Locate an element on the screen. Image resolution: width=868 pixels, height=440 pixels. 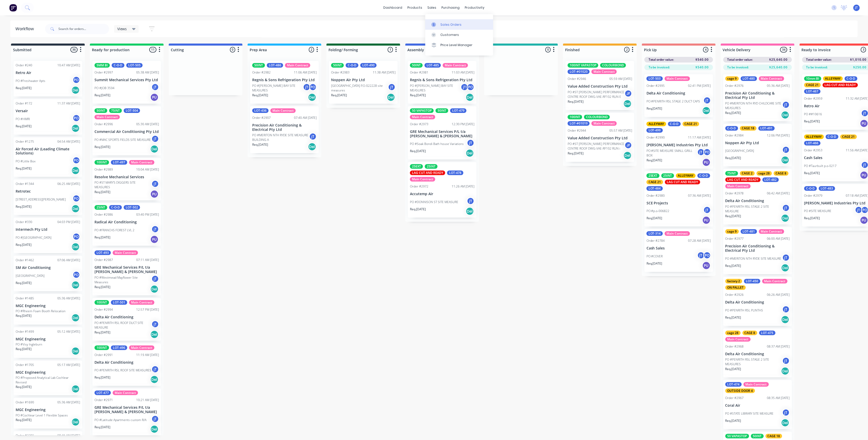
div: LOT-499 is located at coordinates (655, 130).